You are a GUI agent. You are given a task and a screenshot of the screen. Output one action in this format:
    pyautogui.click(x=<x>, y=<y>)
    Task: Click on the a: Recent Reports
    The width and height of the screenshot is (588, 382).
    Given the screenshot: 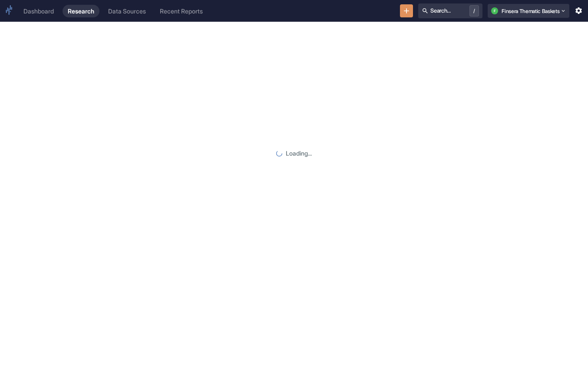 What is the action you would take?
    pyautogui.click(x=181, y=11)
    